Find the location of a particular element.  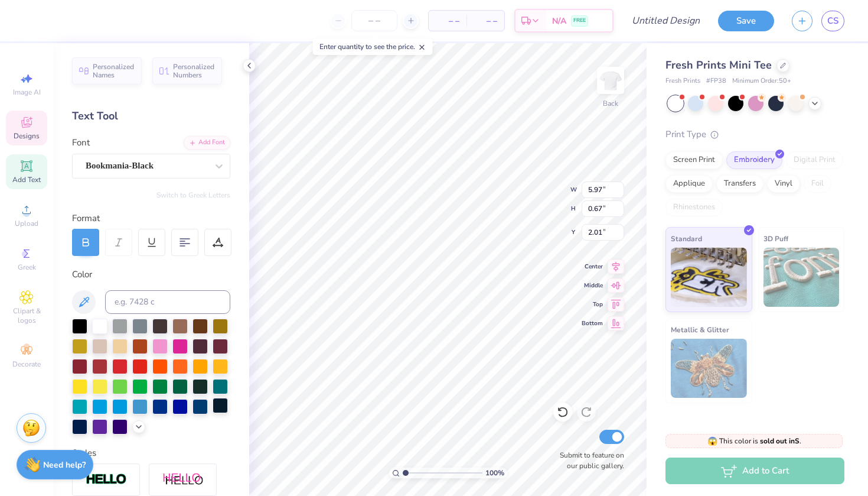

span: Standard is located at coordinates (686, 238).